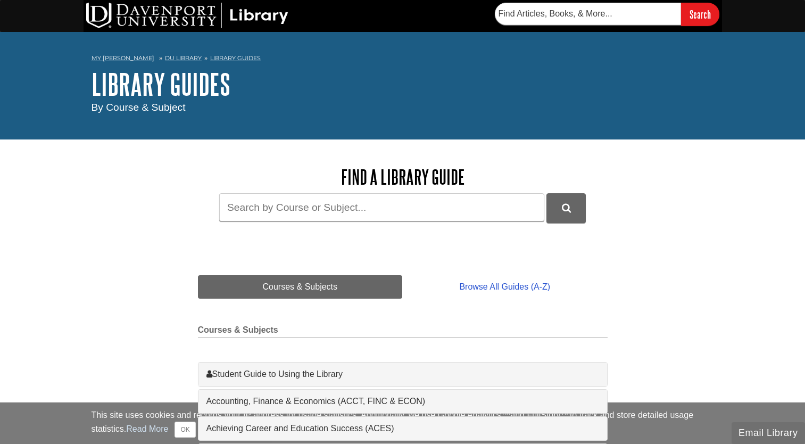 The height and width of the screenshot is (444, 805). Describe the element at coordinates (588, 14) in the screenshot. I see `input: Find Articles, Books, & More...` at that location.